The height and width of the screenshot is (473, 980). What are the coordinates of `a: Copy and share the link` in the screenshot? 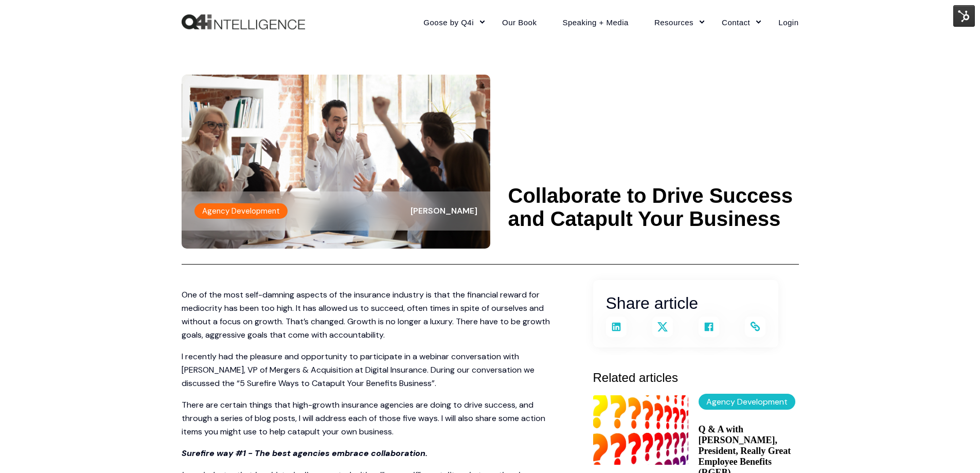 It's located at (755, 327).